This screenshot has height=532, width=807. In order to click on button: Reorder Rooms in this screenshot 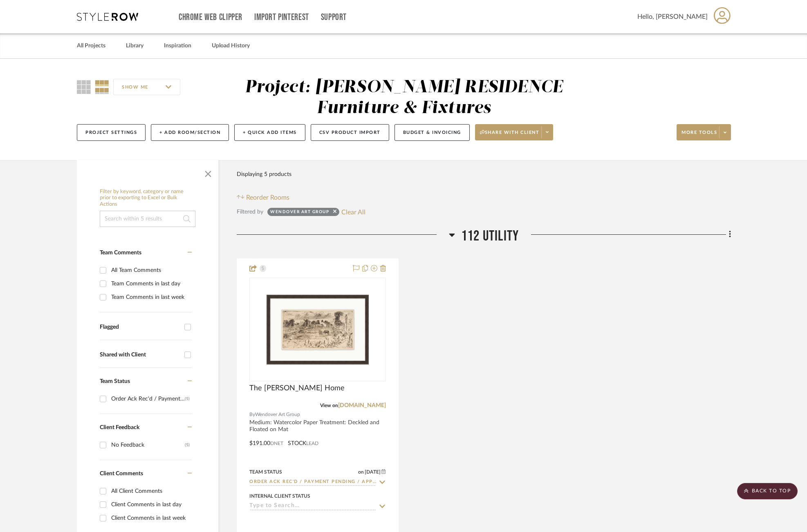, I will do `click(263, 198)`.